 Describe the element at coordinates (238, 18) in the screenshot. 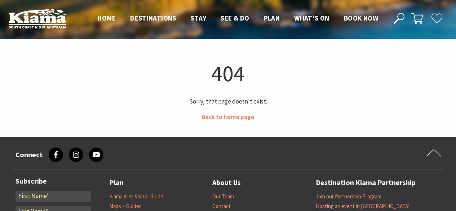

I see `nav: Main Menu` at that location.